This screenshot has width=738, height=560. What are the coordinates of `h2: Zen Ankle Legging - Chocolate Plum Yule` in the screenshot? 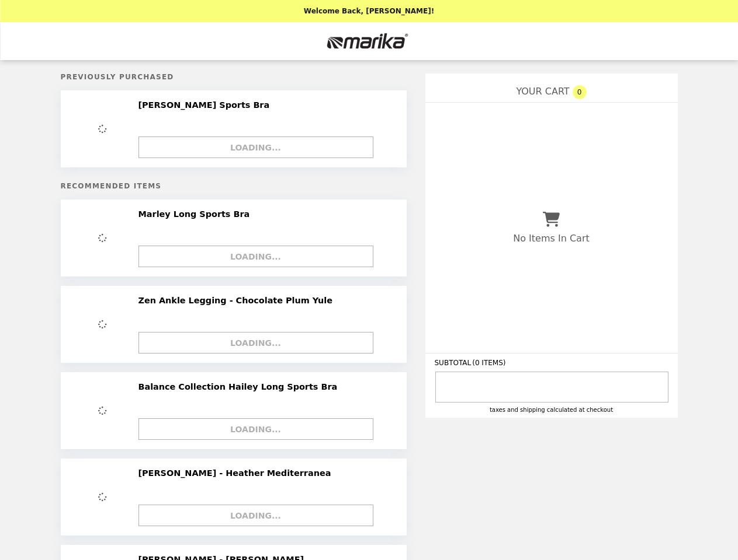 It's located at (238, 301).